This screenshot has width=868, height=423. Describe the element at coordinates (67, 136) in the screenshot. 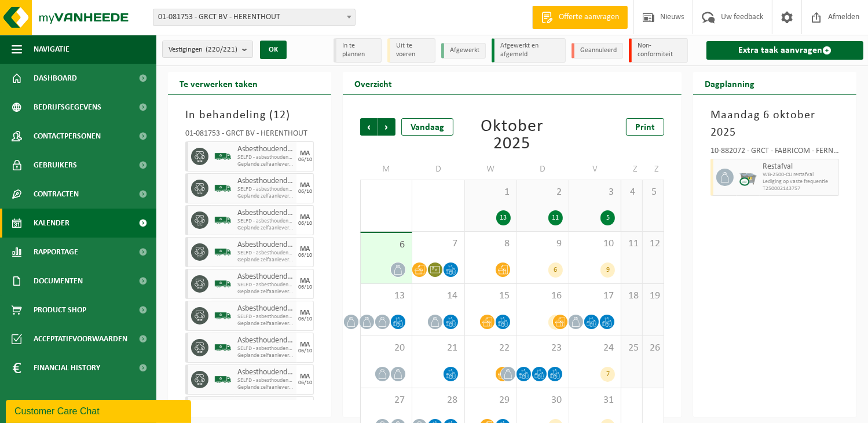

I see `span: Contactpersonen` at that location.